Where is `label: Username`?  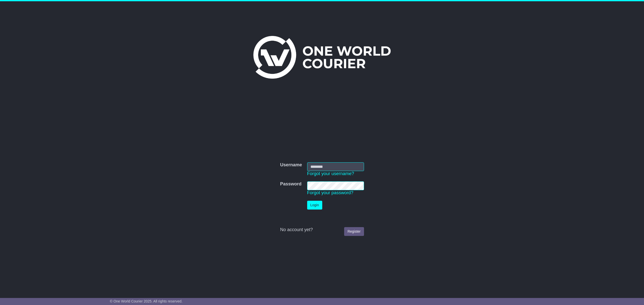
label: Username is located at coordinates (291, 165).